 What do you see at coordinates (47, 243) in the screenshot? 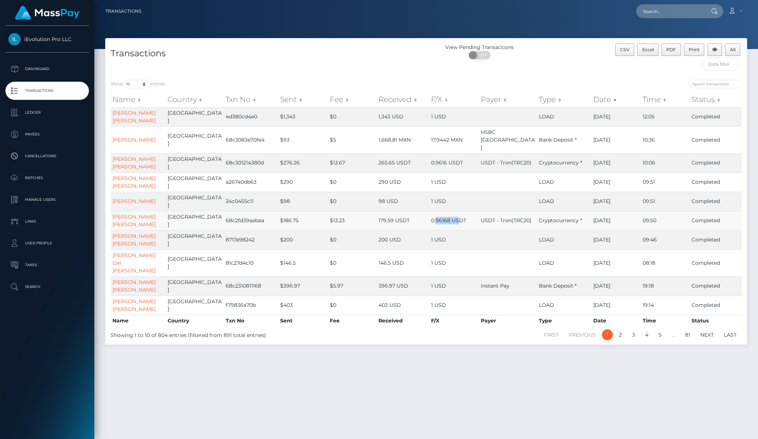
I see `p: User Profile` at bounding box center [47, 243].